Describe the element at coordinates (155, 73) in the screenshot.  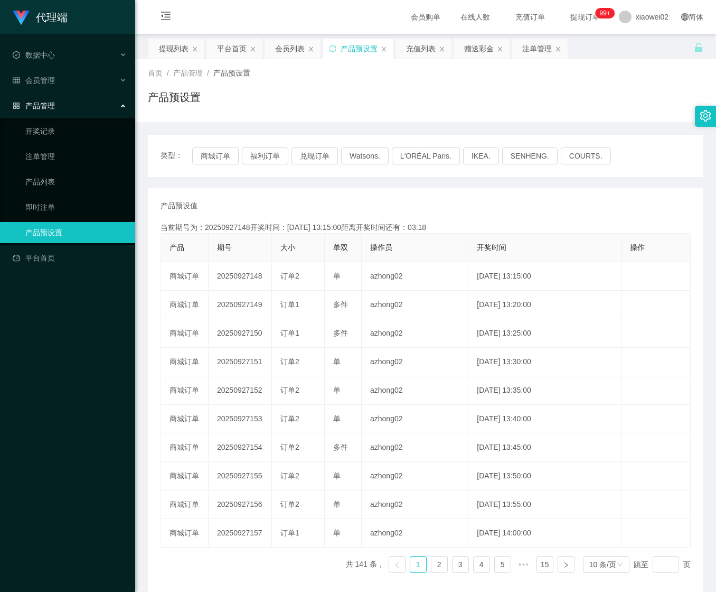
I see `span: 首页` at that location.